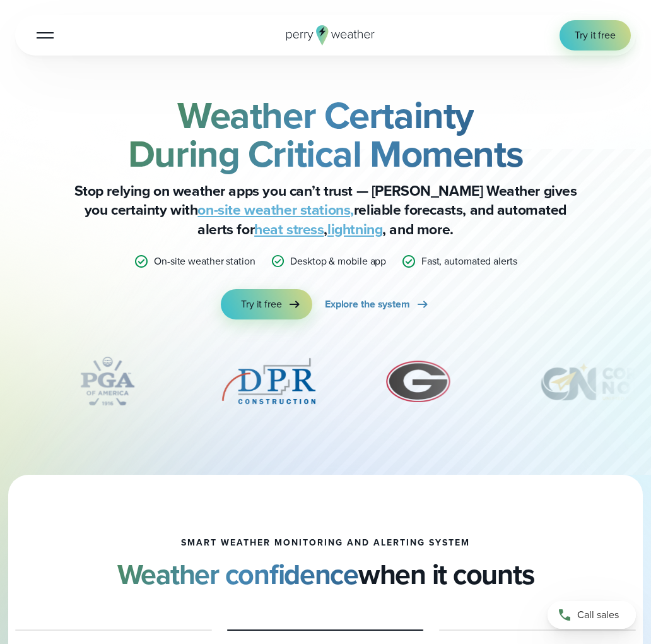  Describe the element at coordinates (355, 229) in the screenshot. I see `a: lightning` at that location.